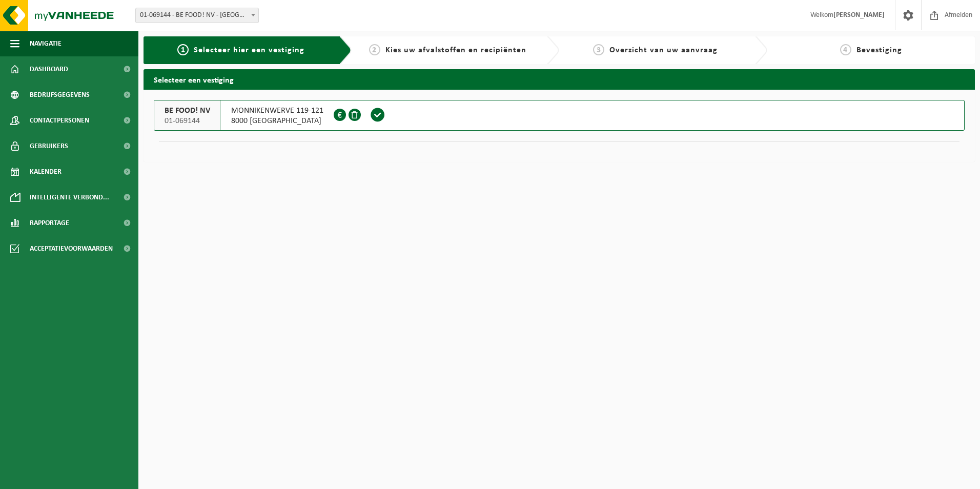 The width and height of the screenshot is (980, 489). I want to click on span: Dashboard, so click(48, 69).